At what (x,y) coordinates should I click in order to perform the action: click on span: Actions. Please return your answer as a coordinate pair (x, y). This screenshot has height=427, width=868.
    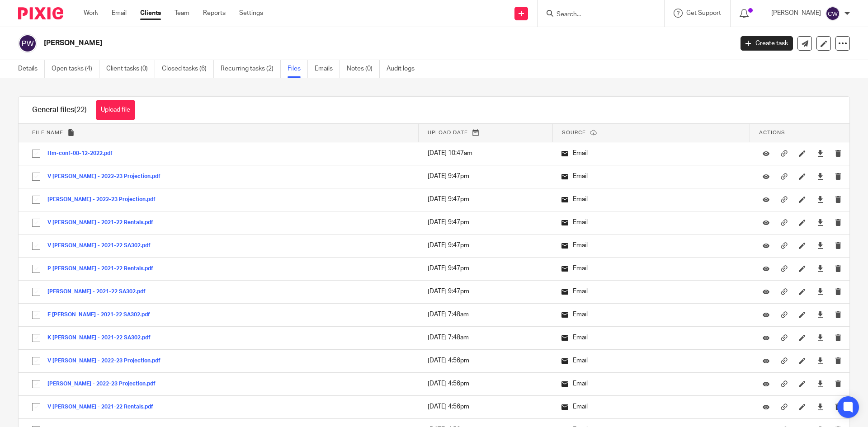
    Looking at the image, I should click on (772, 132).